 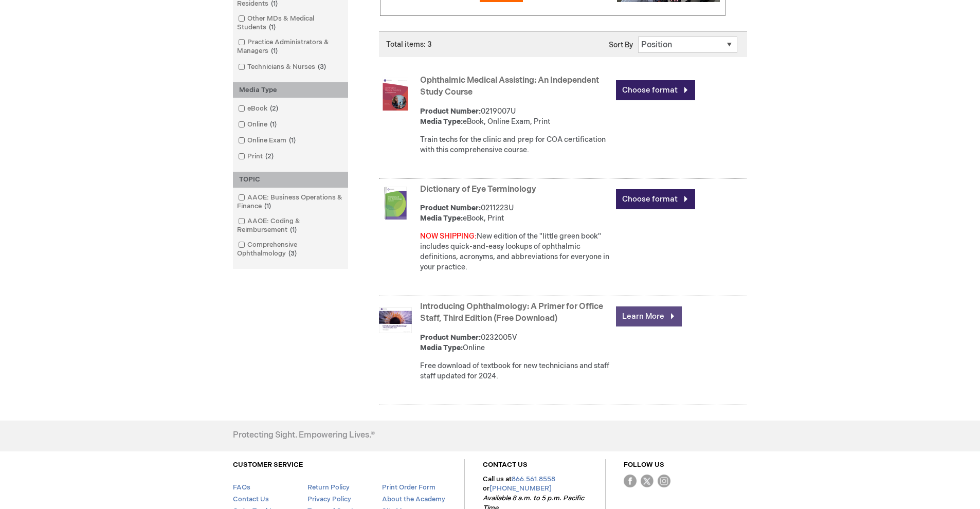 What do you see at coordinates (533, 480) in the screenshot?
I see `a: 866.561.8558` at bounding box center [533, 480].